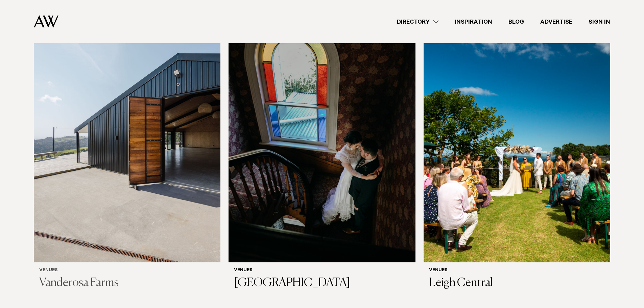  Describe the element at coordinates (517, 22) in the screenshot. I see `a: Blog` at that location.